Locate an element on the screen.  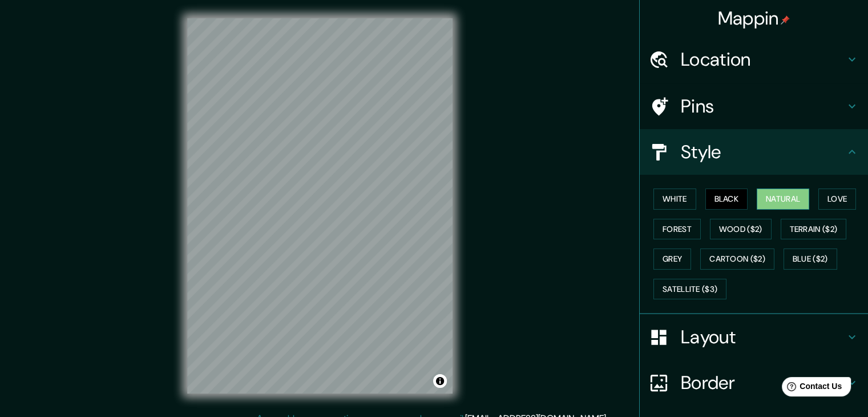
h4: Location is located at coordinates (764, 59).